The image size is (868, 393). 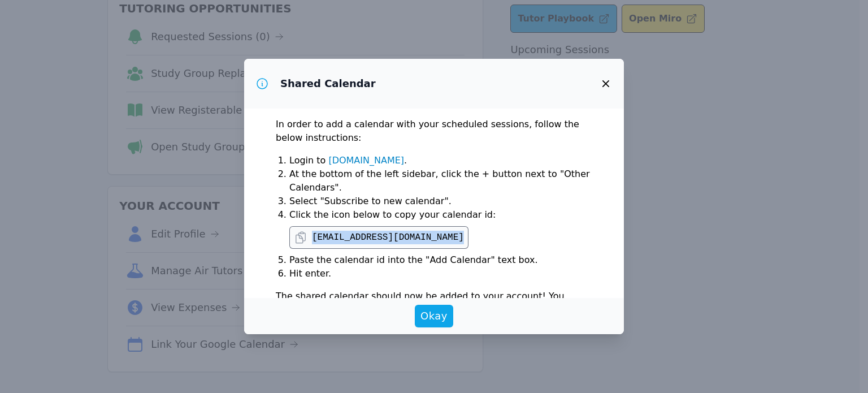 What do you see at coordinates (327, 84) in the screenshot?
I see `h3: Shared Calendar` at bounding box center [327, 84].